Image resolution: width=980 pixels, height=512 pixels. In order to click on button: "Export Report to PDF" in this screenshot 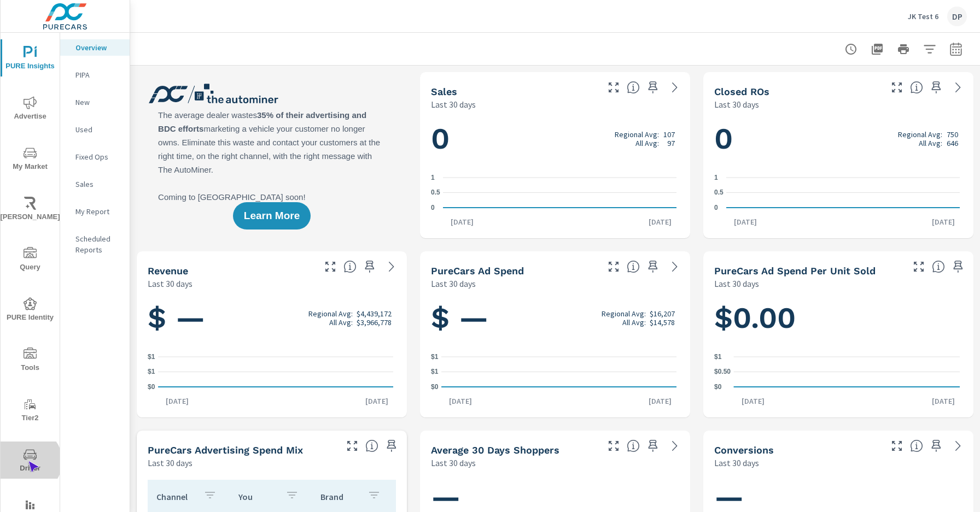, I will do `click(877, 49)`.